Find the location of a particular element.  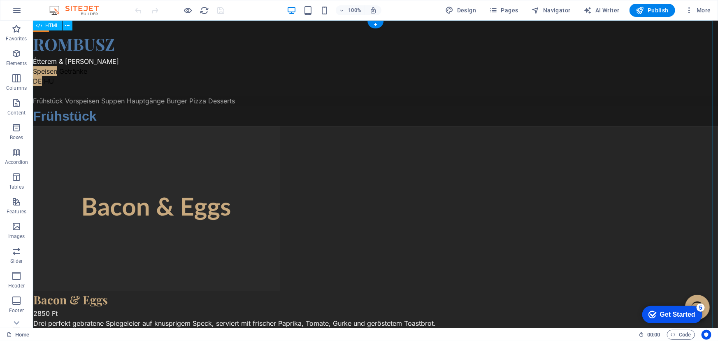

button: Design is located at coordinates (461, 10).